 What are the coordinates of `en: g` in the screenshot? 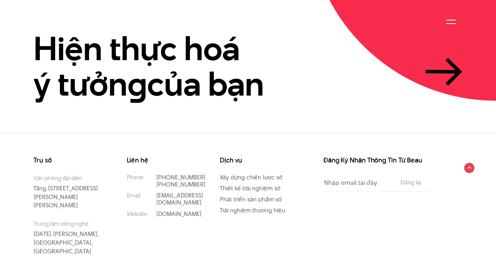 It's located at (137, 84).